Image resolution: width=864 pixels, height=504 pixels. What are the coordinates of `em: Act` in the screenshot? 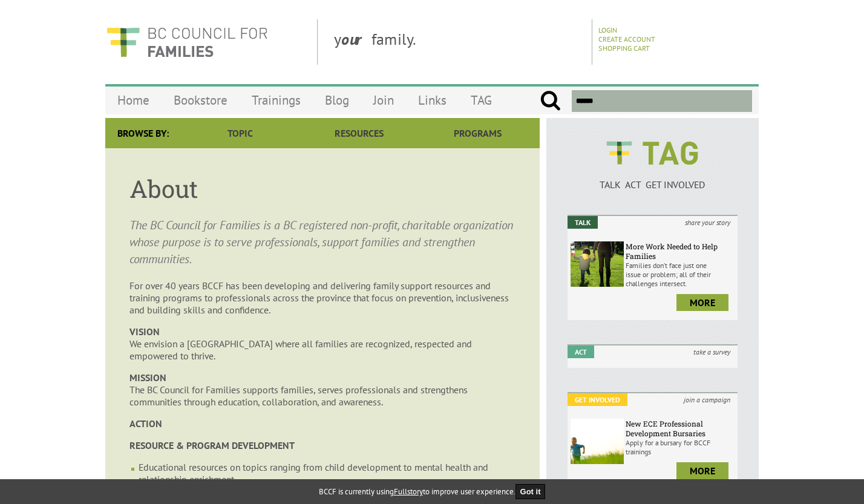 It's located at (581, 351).